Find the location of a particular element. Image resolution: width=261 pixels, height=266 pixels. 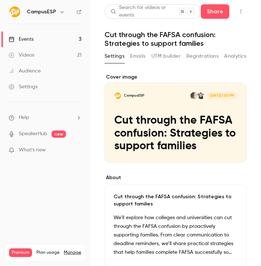

div: Settings is located at coordinates (23, 87).